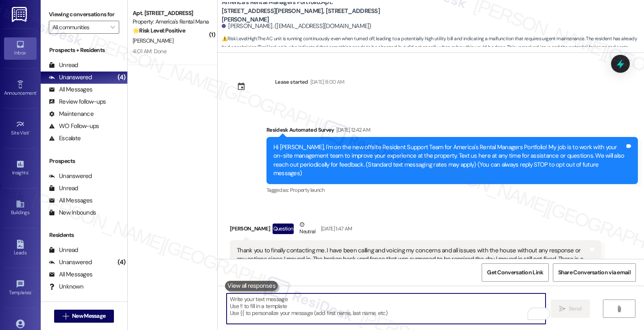  Describe the element at coordinates (386, 308) in the screenshot. I see `textarea: To enrich screen reader interactions, please activate Accessibility in Grammarly extension settings` at that location.